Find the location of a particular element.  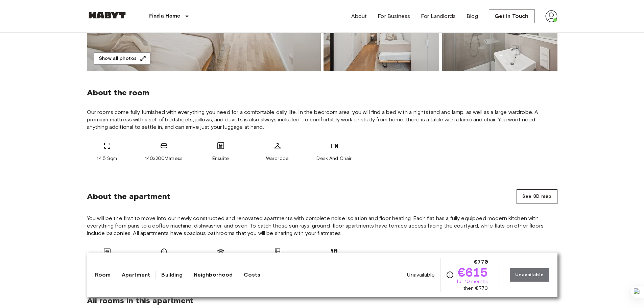

a: Costs is located at coordinates (252, 275).